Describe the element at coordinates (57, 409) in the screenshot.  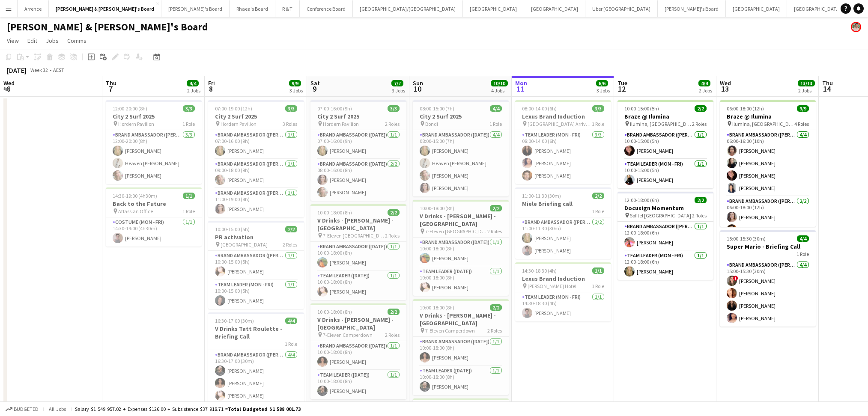
I see `span: All jobs` at that location.